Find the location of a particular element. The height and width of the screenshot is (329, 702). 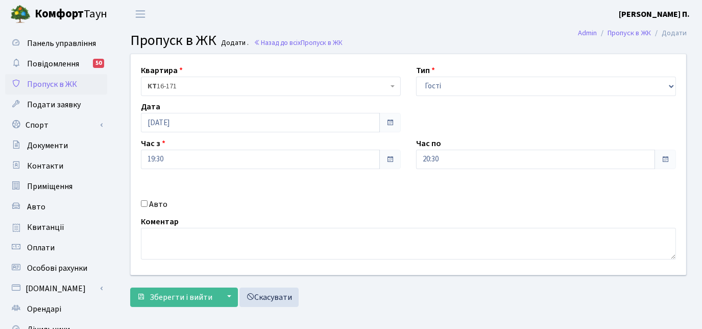

a: Спорт is located at coordinates (56, 125).